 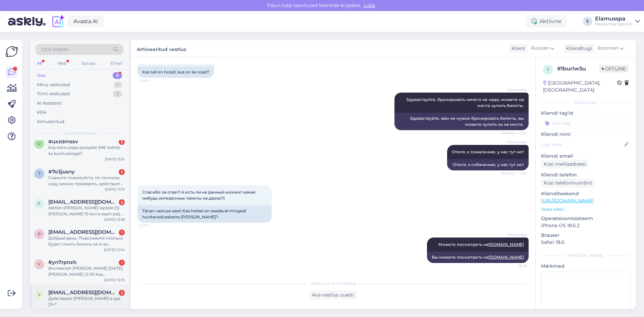 I want to click on div: All, so click(x=39, y=64).